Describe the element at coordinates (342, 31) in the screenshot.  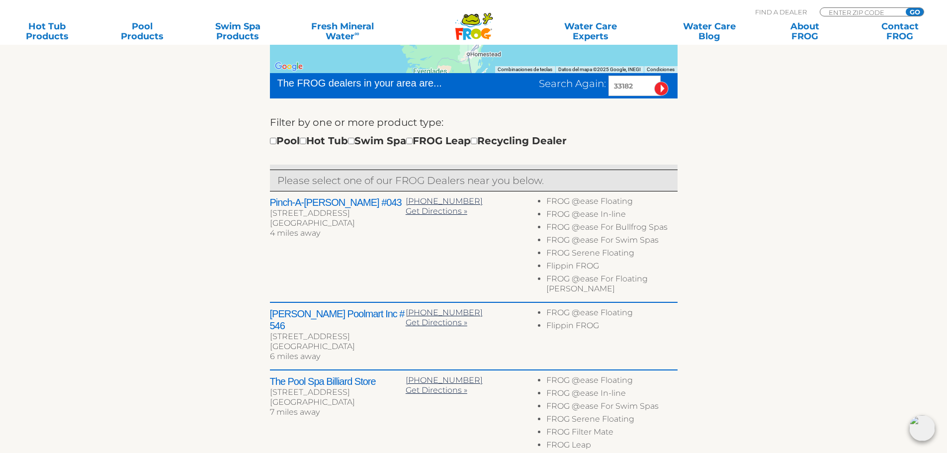
I see `a: Fresh MineralWater∞` at that location.